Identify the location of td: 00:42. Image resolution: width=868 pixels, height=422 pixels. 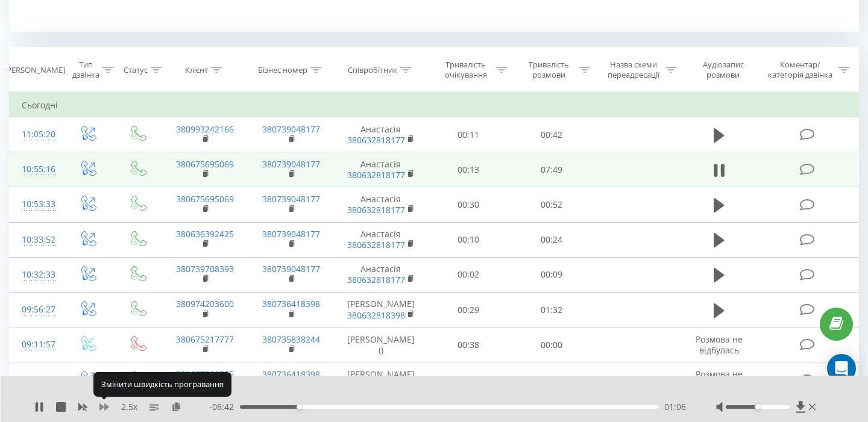
(551, 135).